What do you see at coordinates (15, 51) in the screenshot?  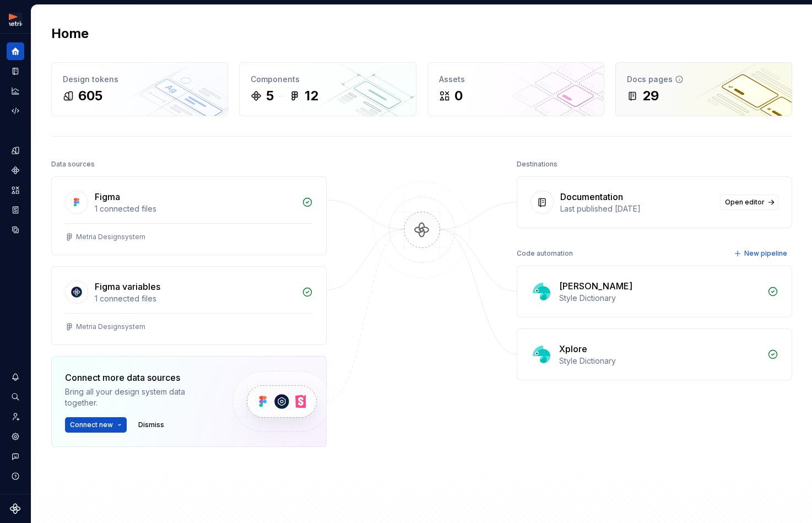 I see `div: Home` at bounding box center [15, 51].